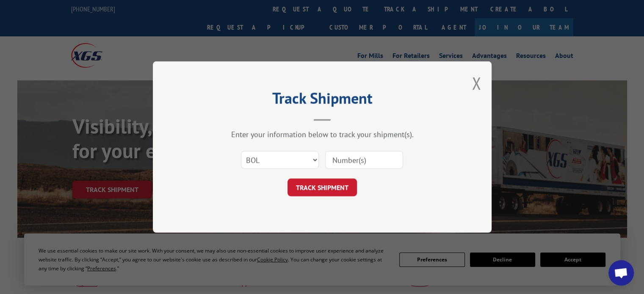 This screenshot has width=644, height=294. Describe the element at coordinates (621, 273) in the screenshot. I see `a: Open chat` at that location.